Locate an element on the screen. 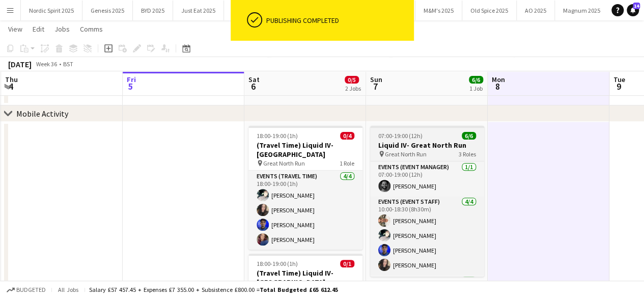 The height and width of the screenshot is (298, 644). a: Jobs is located at coordinates (62, 29).